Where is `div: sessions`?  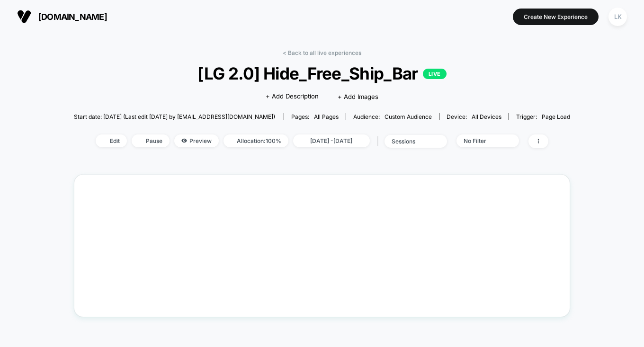
div: sessions is located at coordinates (410, 141).